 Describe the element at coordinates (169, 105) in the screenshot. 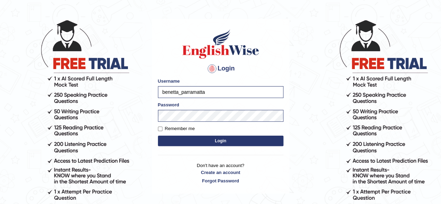

I see `label: Password` at that location.